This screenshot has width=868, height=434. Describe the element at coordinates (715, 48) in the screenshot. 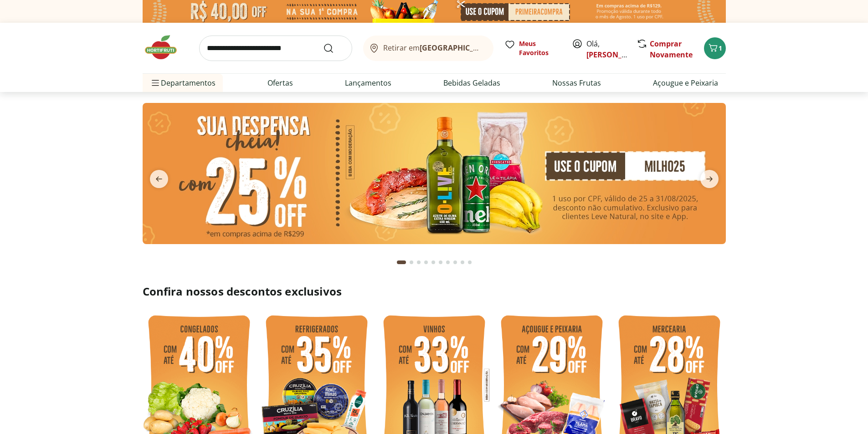

I see `button: Carrinho` at that location.